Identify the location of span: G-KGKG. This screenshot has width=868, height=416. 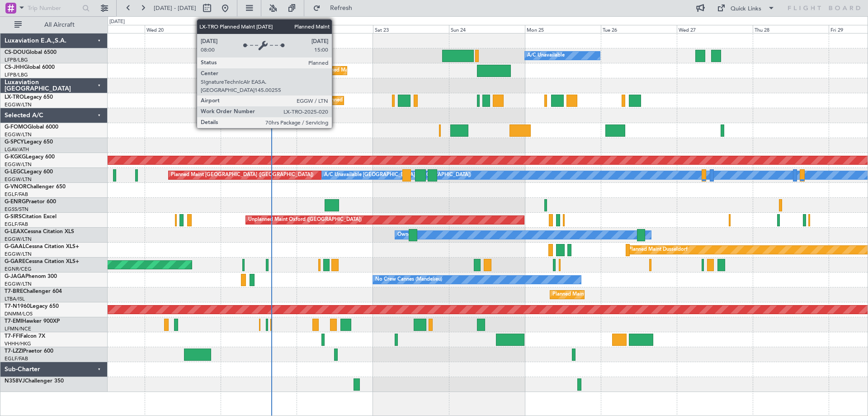
(15, 157).